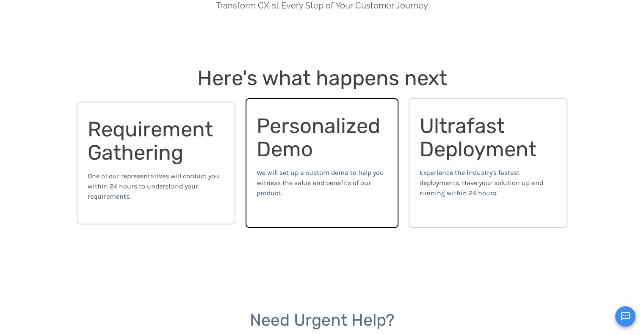 The width and height of the screenshot is (644, 335). I want to click on span: Ultrafast Deployment, so click(478, 137).